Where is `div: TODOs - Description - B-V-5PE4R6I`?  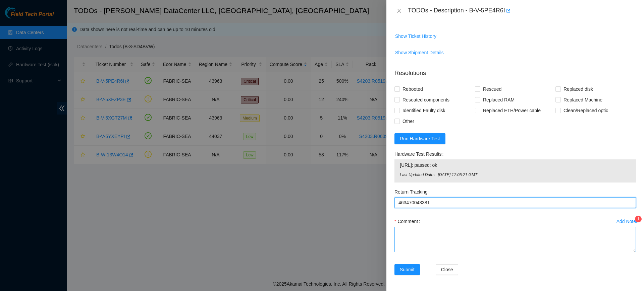 div: TODOs - Description - B-V-5PE4R6I is located at coordinates (522, 11).